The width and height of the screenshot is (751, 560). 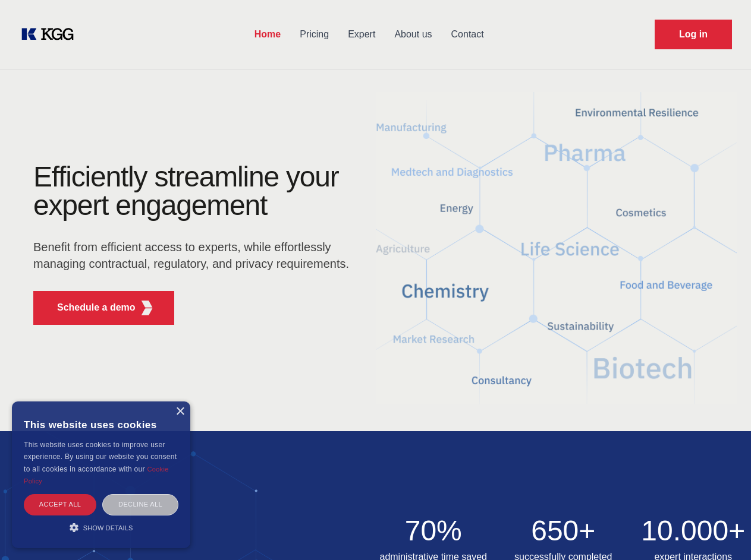 I want to click on p: Schedule a demo, so click(x=96, y=308).